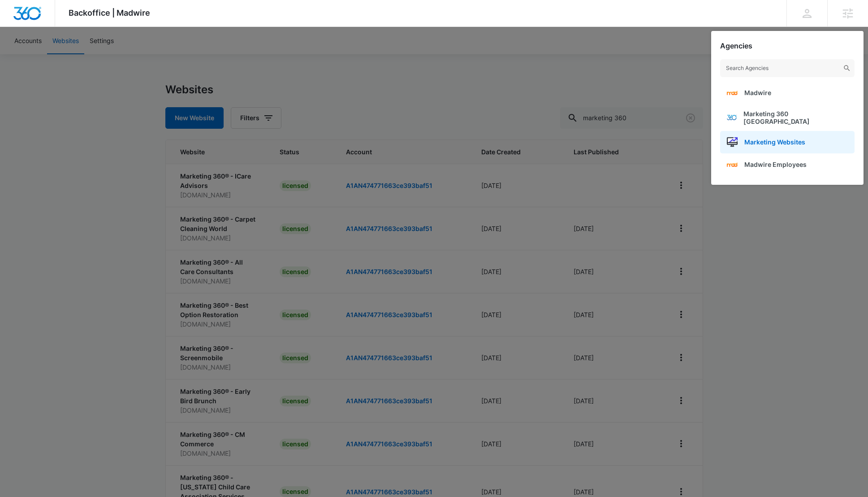  Describe the element at coordinates (737, 45) in the screenshot. I see `h2: Agencies` at that location.